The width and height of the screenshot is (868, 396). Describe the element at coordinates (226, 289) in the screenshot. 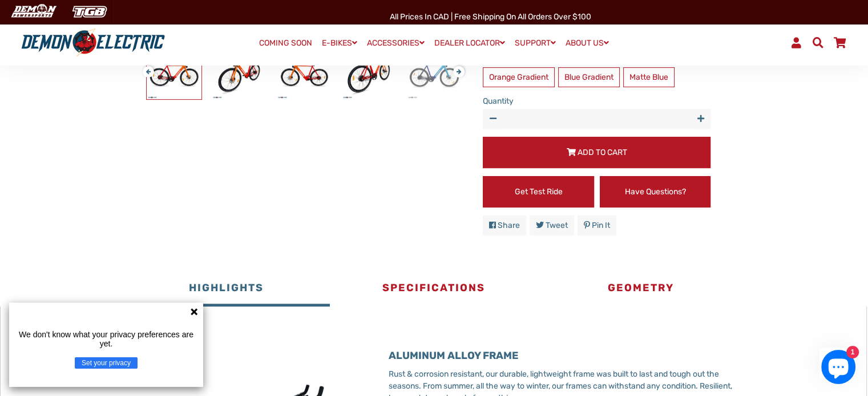

I see `button: Highlights` at that location.